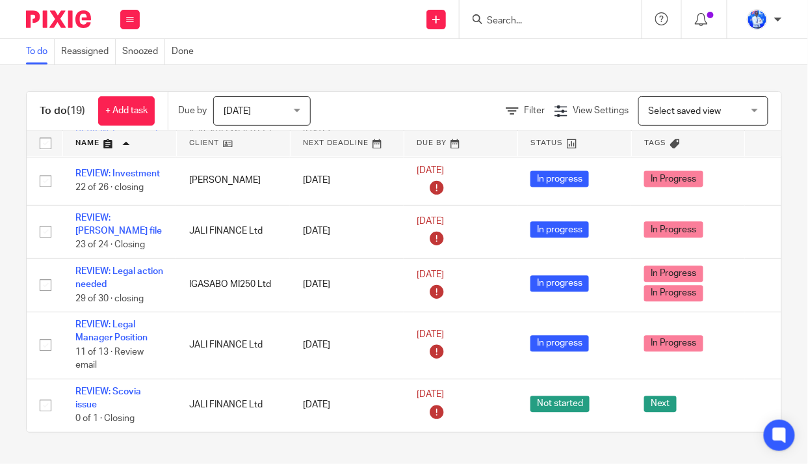 The image size is (808, 464). Describe the element at coordinates (88, 51) in the screenshot. I see `a: Reassigned` at that location.